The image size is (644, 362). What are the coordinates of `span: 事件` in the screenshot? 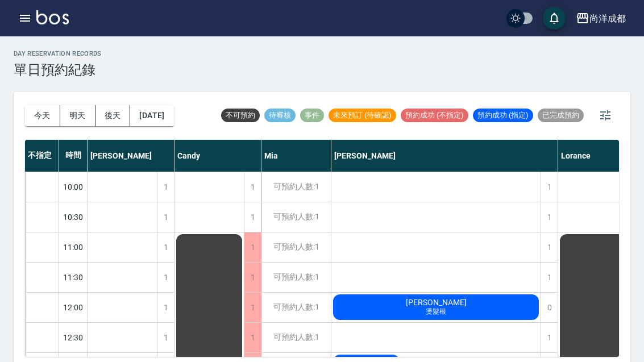 It's located at (312, 115).